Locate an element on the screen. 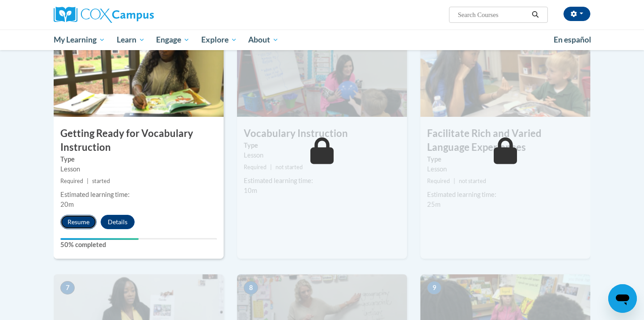 This screenshot has height=320, width=644. button: Details is located at coordinates (117, 222).